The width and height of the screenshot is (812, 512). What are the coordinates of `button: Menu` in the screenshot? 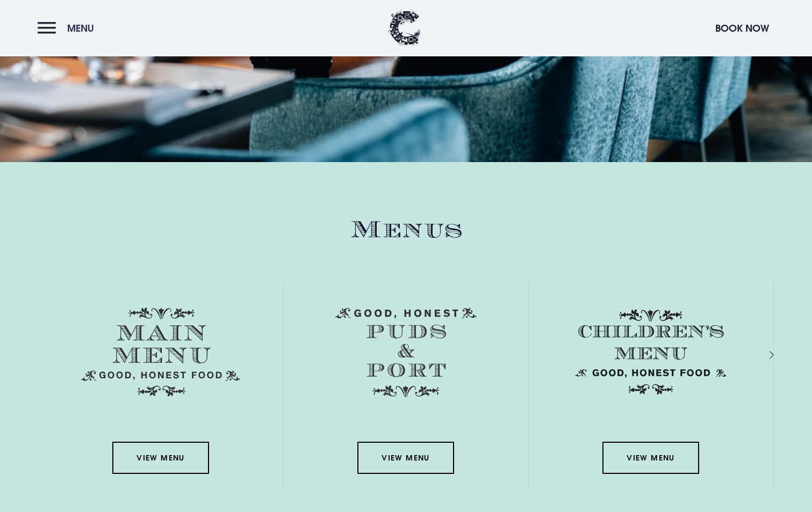 It's located at (68, 28).